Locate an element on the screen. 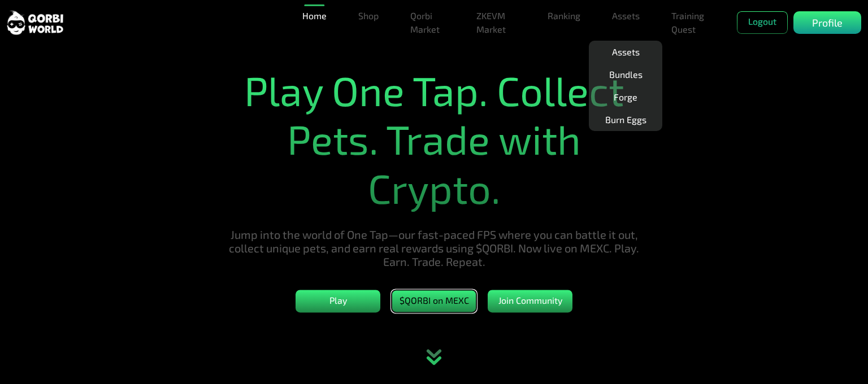 The image size is (868, 384). a: Training Quest is located at coordinates (691, 22).